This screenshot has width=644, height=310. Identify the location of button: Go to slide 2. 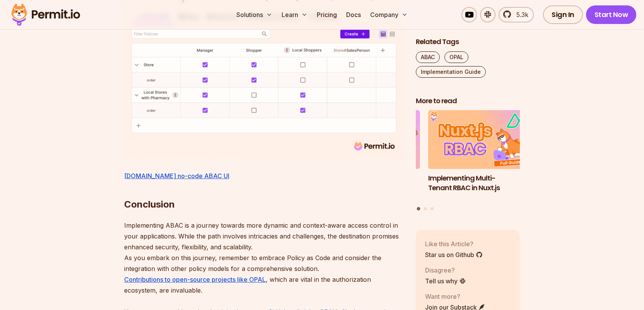
(425, 209).